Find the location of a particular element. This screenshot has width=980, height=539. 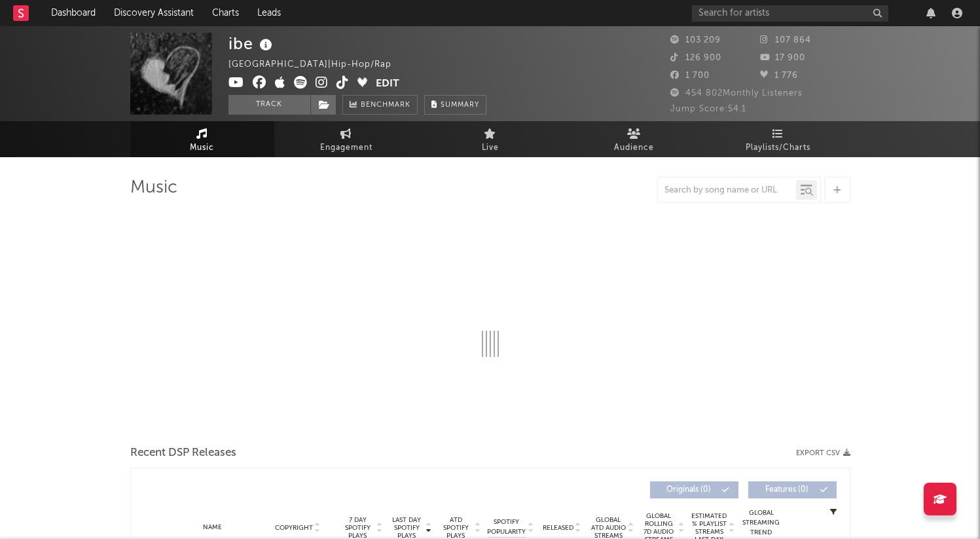

span: Released is located at coordinates (558, 528).